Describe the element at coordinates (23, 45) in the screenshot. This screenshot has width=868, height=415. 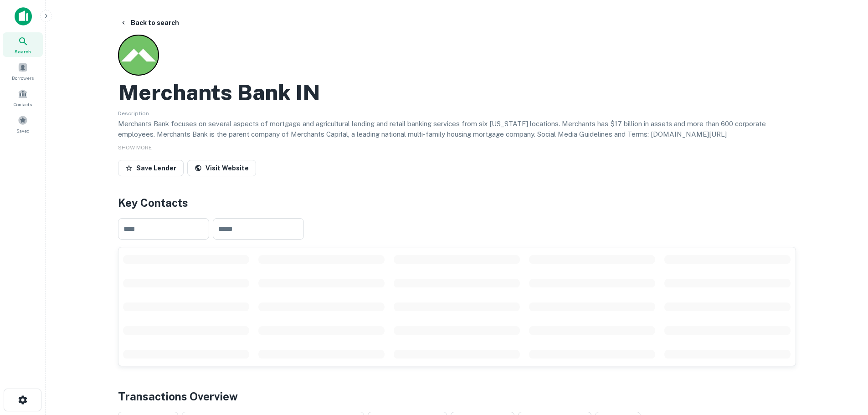
I see `a: Search` at that location.